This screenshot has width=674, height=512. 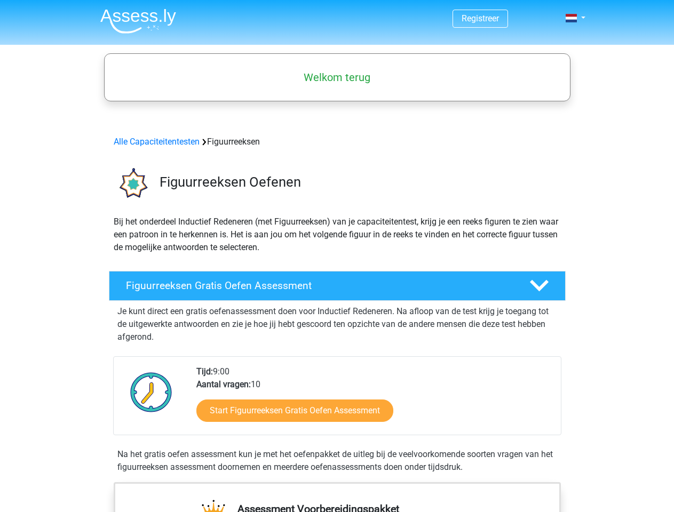 What do you see at coordinates (138, 21) in the screenshot?
I see `img: Assessly` at bounding box center [138, 21].